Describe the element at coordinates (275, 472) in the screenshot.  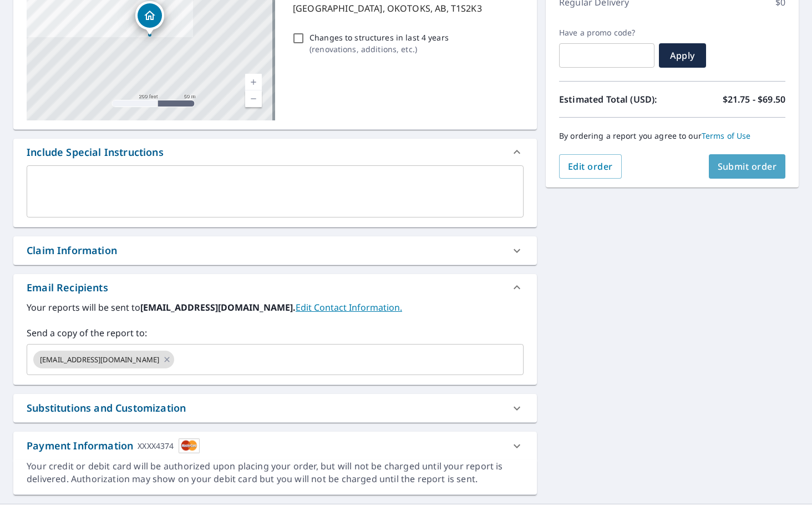
I see `div: Your credit or debit card will be authorized upon placing your order, but will not be charged unt...` at that location.